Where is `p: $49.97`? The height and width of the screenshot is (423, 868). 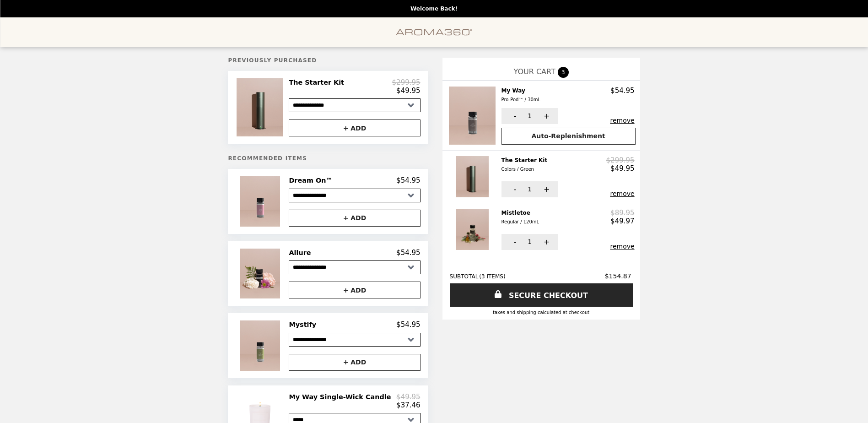
p: $49.97 is located at coordinates (622, 221).